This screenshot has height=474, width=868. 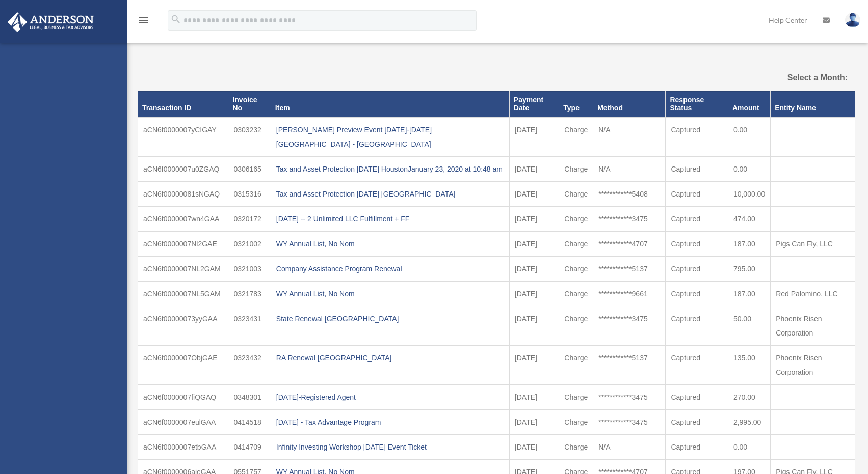 I want to click on img: User Pic, so click(x=853, y=20).